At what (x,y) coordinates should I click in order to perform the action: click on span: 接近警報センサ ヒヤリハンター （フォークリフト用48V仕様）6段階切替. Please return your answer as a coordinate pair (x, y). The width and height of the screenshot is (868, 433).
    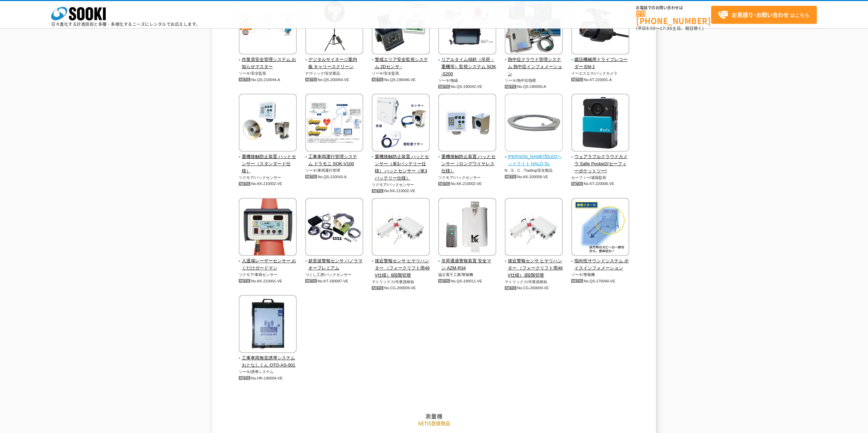
    Looking at the image, I should click on (401, 268).